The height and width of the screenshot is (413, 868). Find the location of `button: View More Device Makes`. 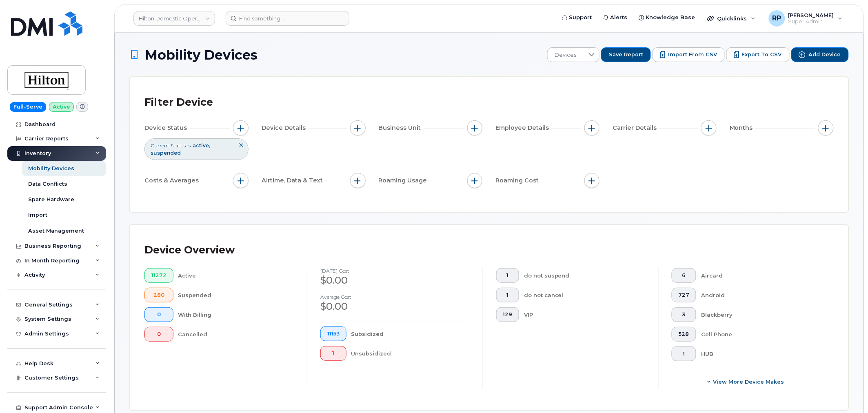

button: View More Device Makes is located at coordinates (746, 382).